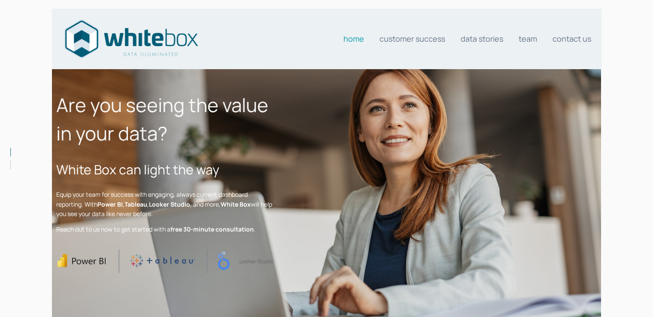 The image size is (653, 317). What do you see at coordinates (110, 204) in the screenshot?
I see `strong: Power BI` at bounding box center [110, 204].